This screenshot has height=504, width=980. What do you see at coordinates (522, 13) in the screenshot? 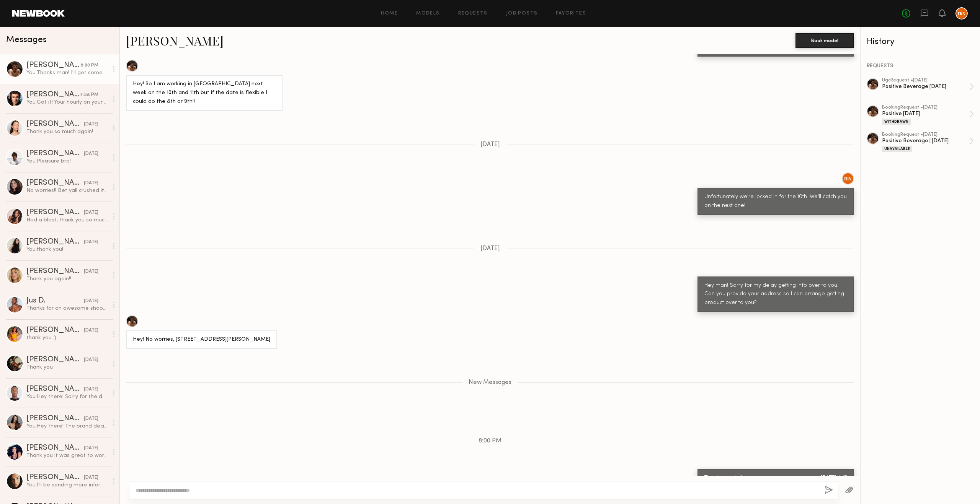
I see `a: Job Posts` at bounding box center [522, 13].